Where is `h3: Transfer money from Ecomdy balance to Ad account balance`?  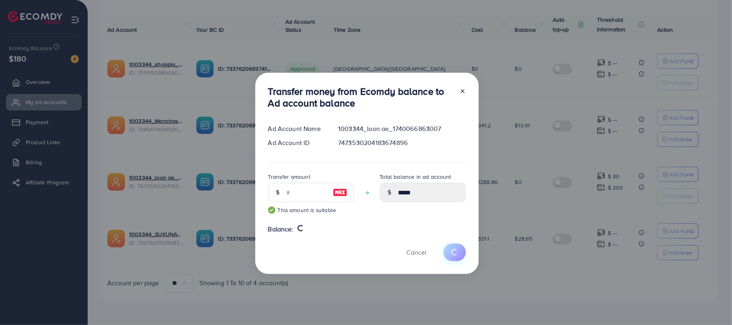
h3: Transfer money from Ecomdy balance to Ad account balance is located at coordinates (361, 97).